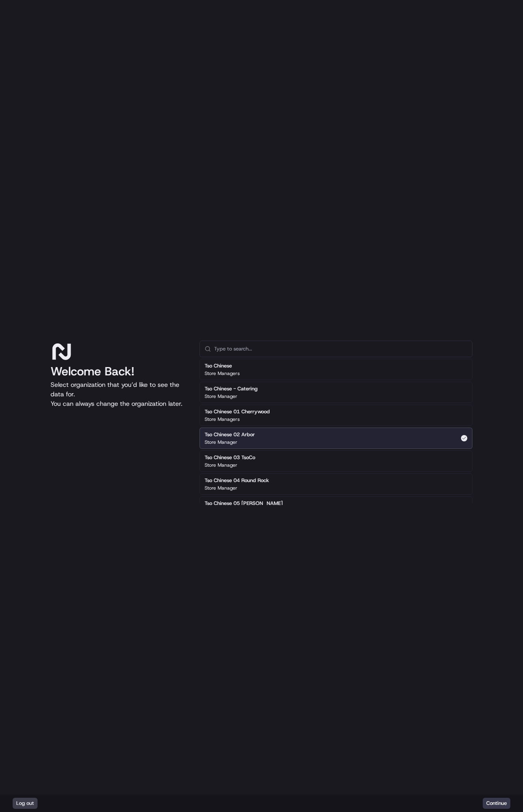 The height and width of the screenshot is (812, 523). I want to click on h2: Tso Chinese 03 TsoCo, so click(230, 457).